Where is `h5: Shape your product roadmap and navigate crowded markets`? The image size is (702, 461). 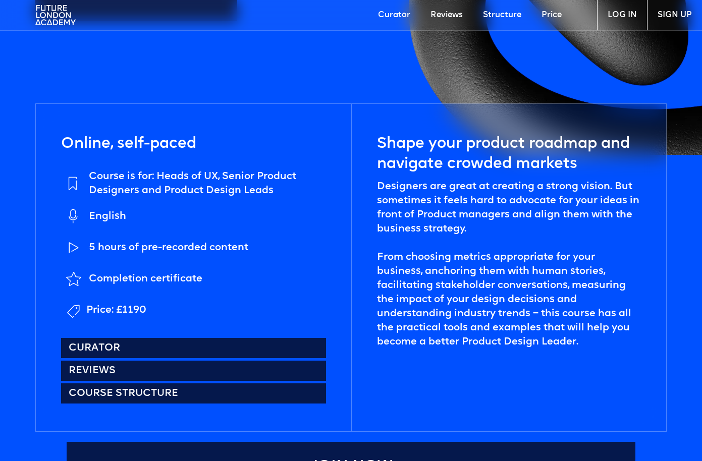
h5: Shape your product roadmap and navigate crowded markets is located at coordinates (509, 154).